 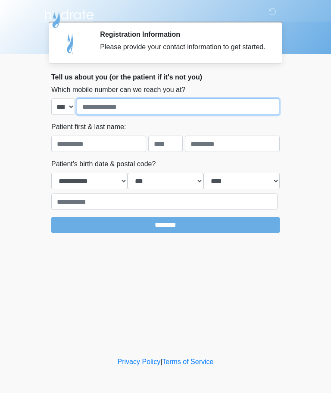 I want to click on a: Privacy Policy, so click(x=139, y=361).